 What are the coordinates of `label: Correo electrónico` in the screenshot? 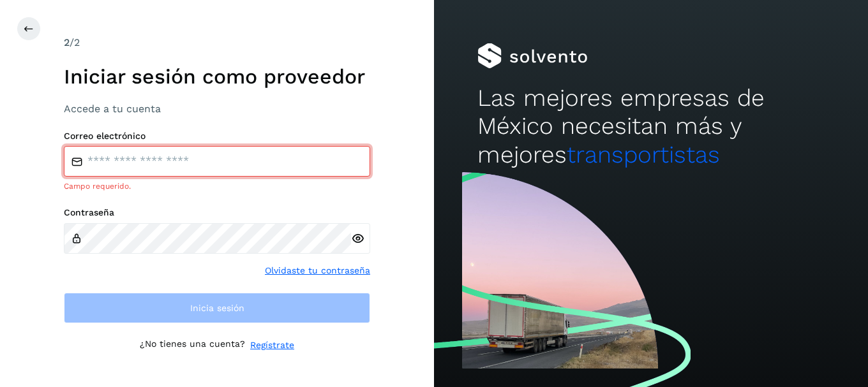 It's located at (217, 136).